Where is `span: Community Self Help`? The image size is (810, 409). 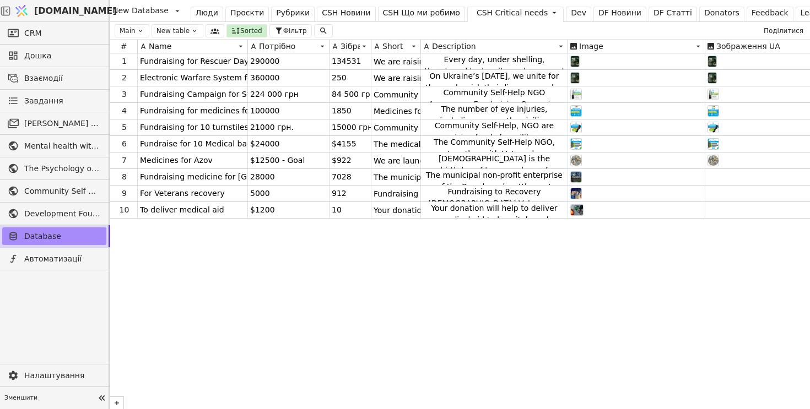
span: Community Self Help is located at coordinates (62, 191).